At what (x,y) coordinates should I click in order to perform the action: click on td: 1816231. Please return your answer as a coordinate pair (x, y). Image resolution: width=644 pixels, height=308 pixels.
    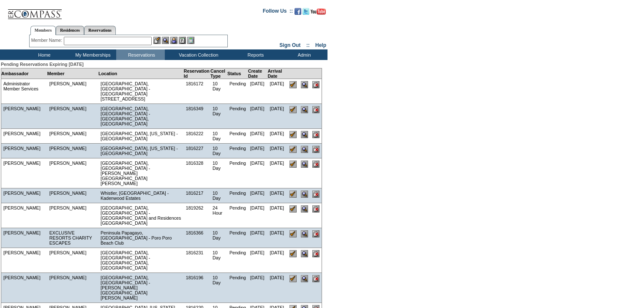
    Looking at the image, I should click on (197, 260).